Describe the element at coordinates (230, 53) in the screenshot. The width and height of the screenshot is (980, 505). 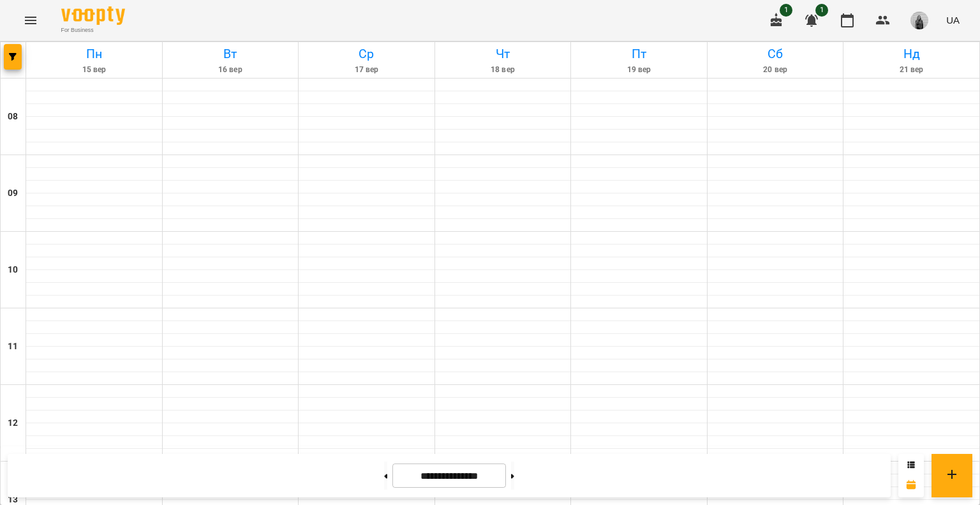
I see `h6: Вт` at that location.